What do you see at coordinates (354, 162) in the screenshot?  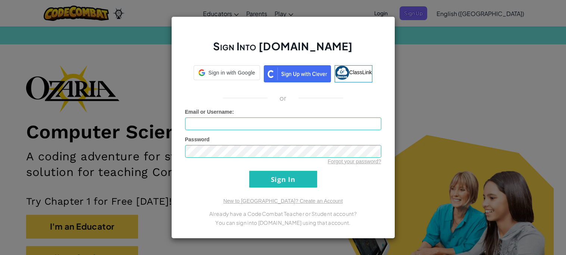 I see `a: Forgot your password?` at bounding box center [354, 162].